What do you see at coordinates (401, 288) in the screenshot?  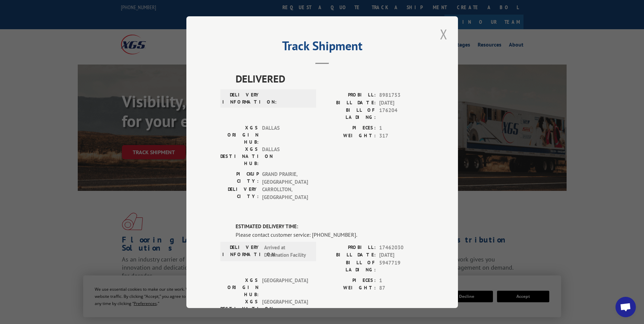 I see `span: 87` at bounding box center [401, 288].